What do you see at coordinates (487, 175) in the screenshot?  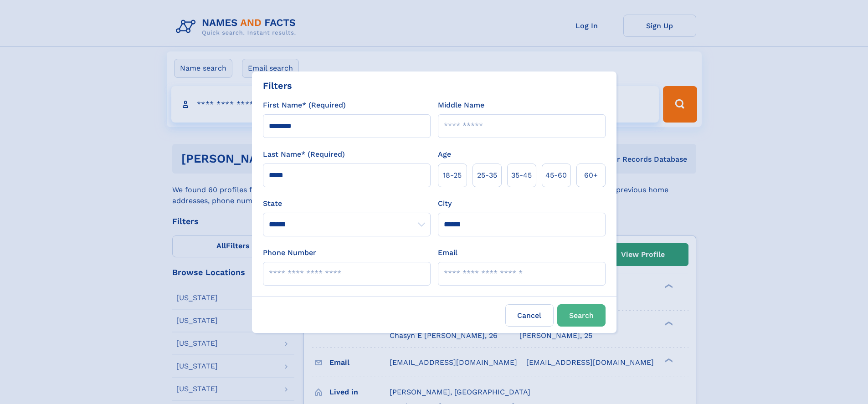 I see `span: 25‑35` at bounding box center [487, 175].